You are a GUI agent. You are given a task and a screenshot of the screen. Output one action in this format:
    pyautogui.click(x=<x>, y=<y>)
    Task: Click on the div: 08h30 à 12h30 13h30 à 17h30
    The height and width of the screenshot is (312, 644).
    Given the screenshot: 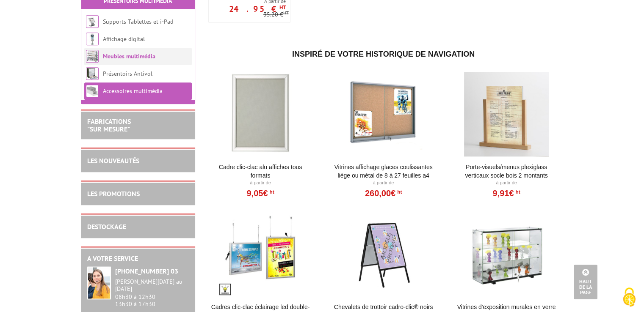 What is the action you would take?
    pyautogui.click(x=152, y=293)
    